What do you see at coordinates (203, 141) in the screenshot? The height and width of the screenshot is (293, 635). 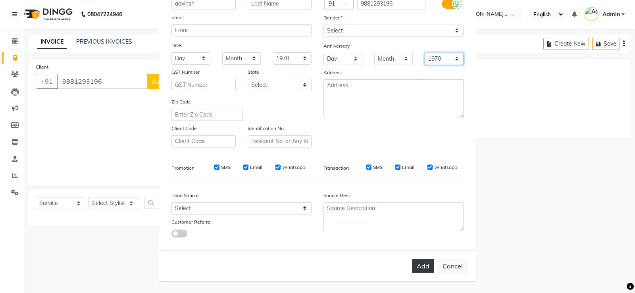 I see `input: Client Code` at bounding box center [203, 141].